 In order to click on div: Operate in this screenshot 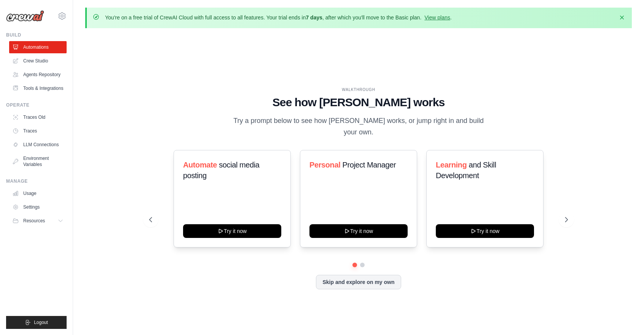, I will do `click(36, 105)`.